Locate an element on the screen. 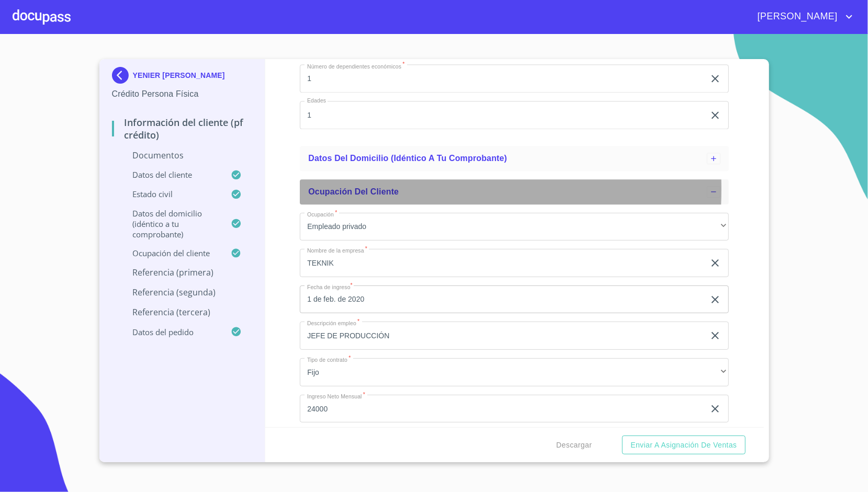 This screenshot has width=868, height=492. div: Fijo is located at coordinates (515, 372).